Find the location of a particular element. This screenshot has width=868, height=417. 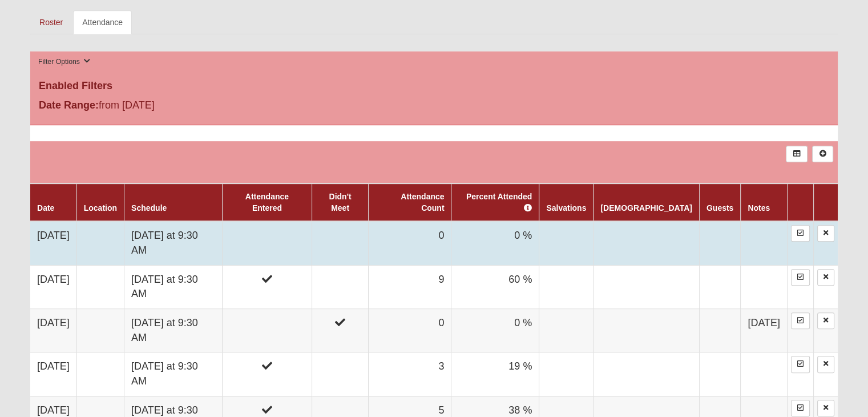

a: Attendance is located at coordinates (102, 23).